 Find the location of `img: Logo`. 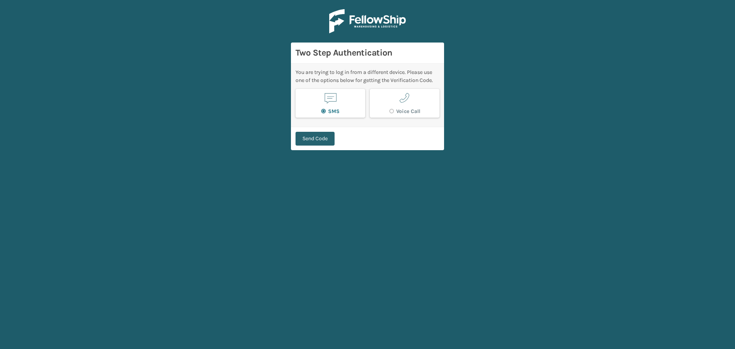

img: Logo is located at coordinates (368, 21).